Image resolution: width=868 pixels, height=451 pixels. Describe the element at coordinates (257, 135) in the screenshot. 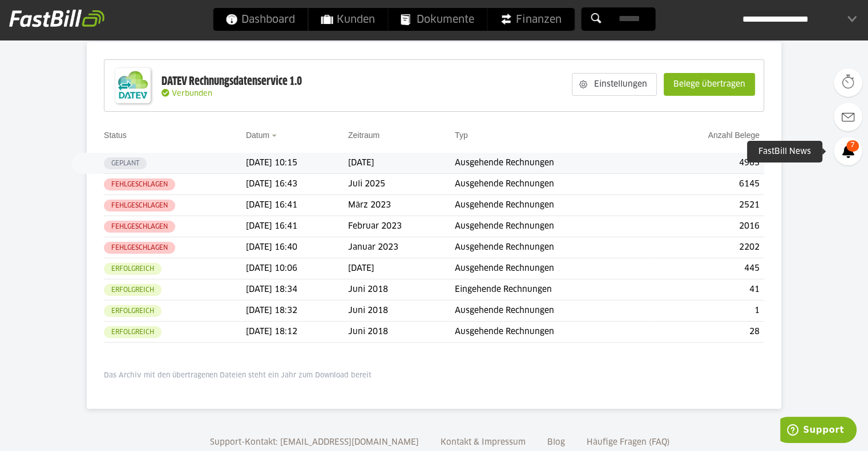

I see `a: Datum` at that location.